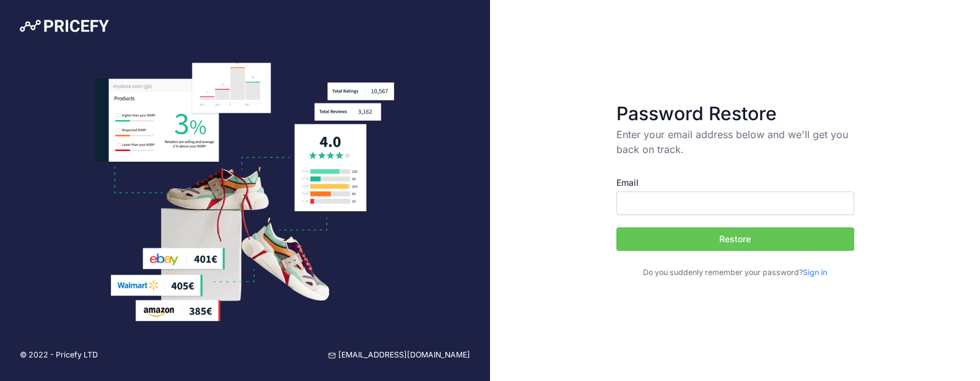 This screenshot has height=381, width=980. Describe the element at coordinates (59, 355) in the screenshot. I see `p: © 2022 - Pricefy LTD` at that location.